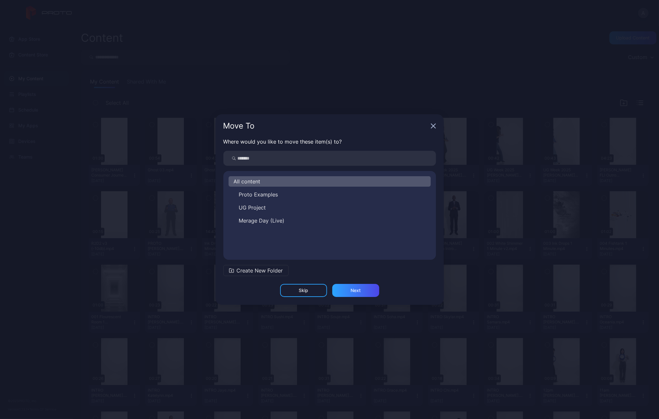  What do you see at coordinates (330, 207) in the screenshot?
I see `button: UG Project` at bounding box center [330, 207].